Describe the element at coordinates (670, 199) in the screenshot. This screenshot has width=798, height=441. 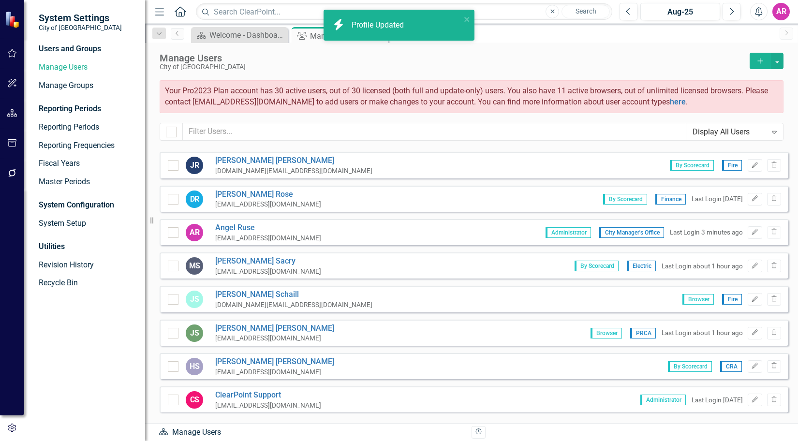
I see `span: Finance` at that location.